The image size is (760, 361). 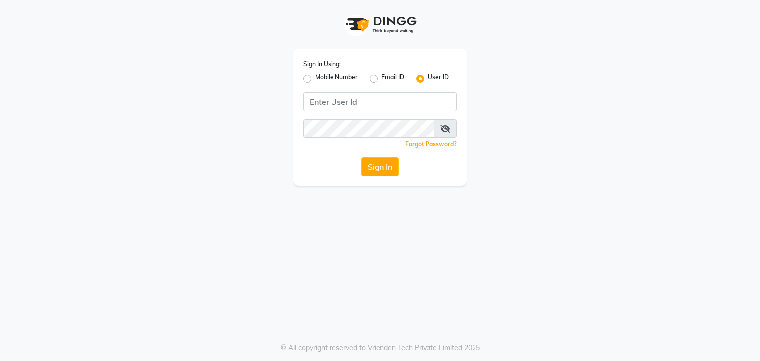 I want to click on label: Email ID, so click(x=393, y=79).